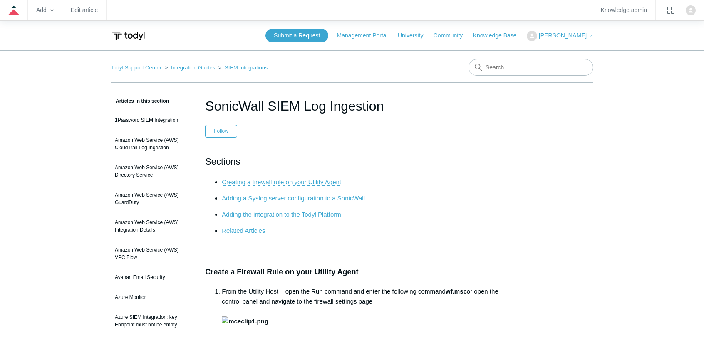 The height and width of the screenshot is (343, 704). What do you see at coordinates (190, 67) in the screenshot?
I see `li: Integration Guides` at bounding box center [190, 67].